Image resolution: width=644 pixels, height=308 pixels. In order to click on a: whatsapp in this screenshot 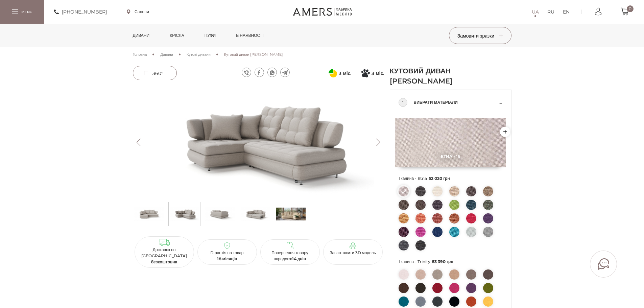, I will do `click(272, 72)`.